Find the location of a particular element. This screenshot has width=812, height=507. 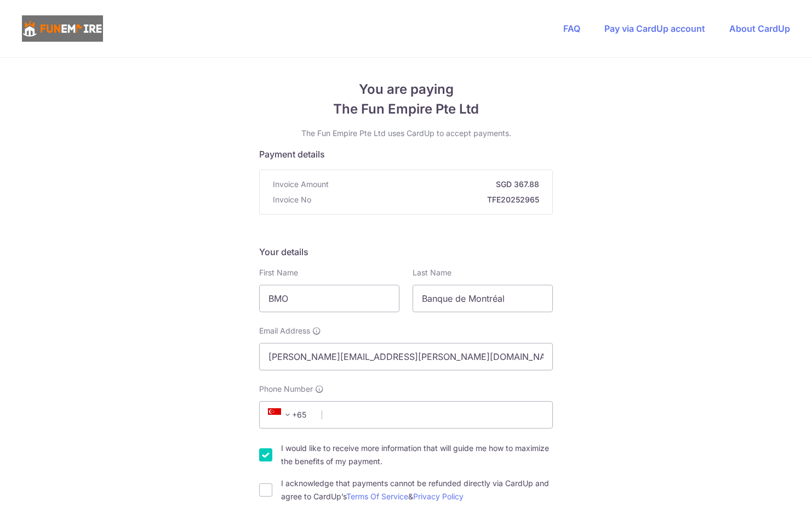

label: I acknowledge that payments cannot be refunded directly via CardUp and agree to CardUp’s & is located at coordinates (417, 490).